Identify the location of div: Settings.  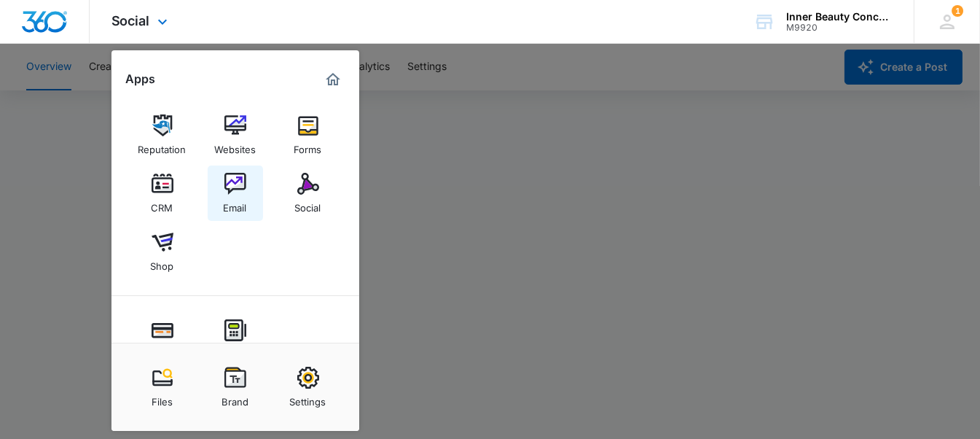
(308, 398).